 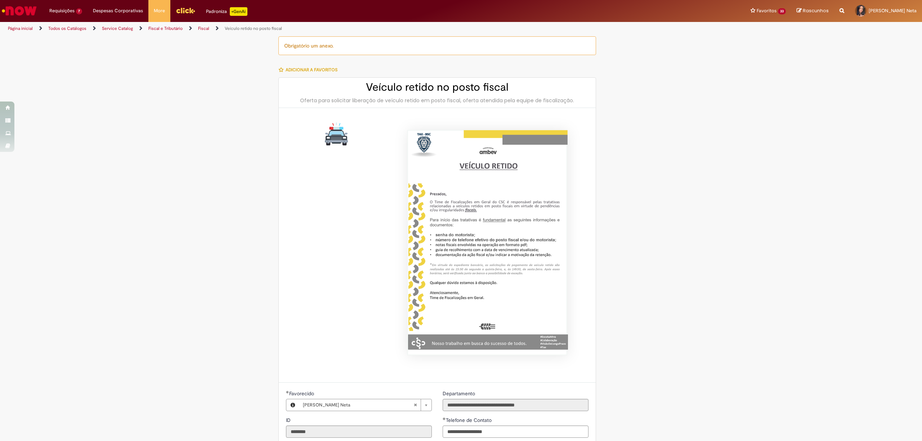 What do you see at coordinates (815, 10) in the screenshot?
I see `span: Rascunhos` at bounding box center [815, 10].